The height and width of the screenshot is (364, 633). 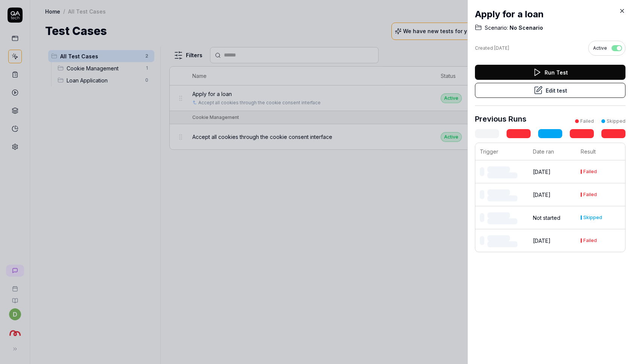 What do you see at coordinates (601, 151) in the screenshot?
I see `th: Result` at bounding box center [601, 151].